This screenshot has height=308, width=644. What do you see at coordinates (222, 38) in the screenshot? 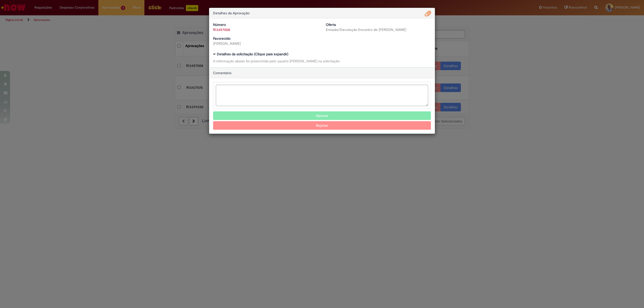
I see `b: Favorecido` at bounding box center [222, 38].